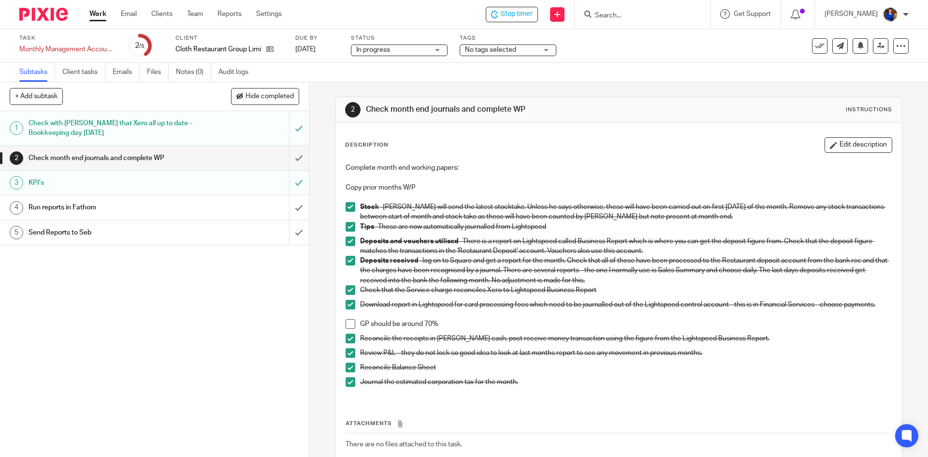 This screenshot has width=928, height=457. Describe the element at coordinates (112, 183) in the screenshot. I see `h1: KPI's` at that location.